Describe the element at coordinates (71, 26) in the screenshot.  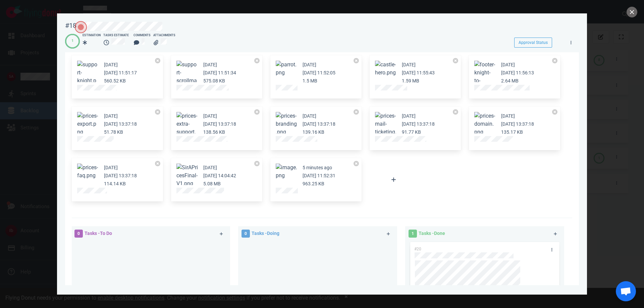
I see `div: #18` at that location.